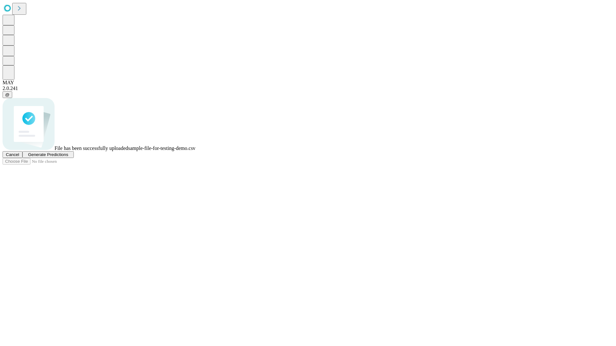 This screenshot has height=346, width=616. What do you see at coordinates (13, 155) in the screenshot?
I see `span: Cancel` at bounding box center [13, 155].